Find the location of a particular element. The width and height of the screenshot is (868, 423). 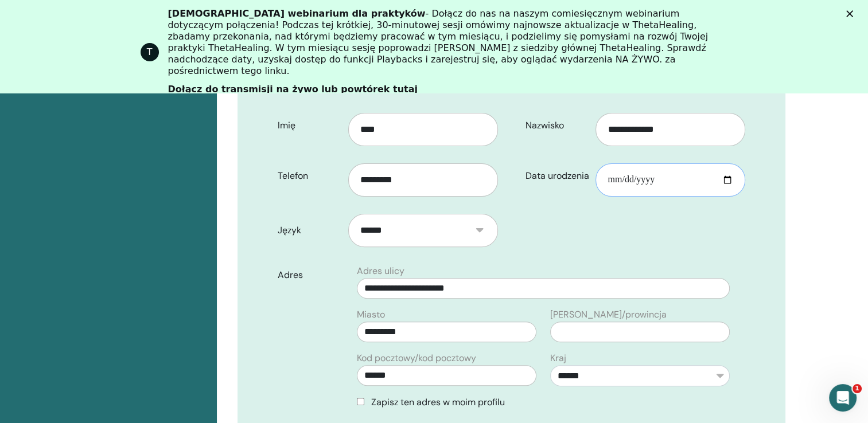

div: - Dołącz do nas na naszym comiesięcznym webinarium dotyczącym połączenia! Podczas tej krótkiej, 3... is located at coordinates (438, 42).